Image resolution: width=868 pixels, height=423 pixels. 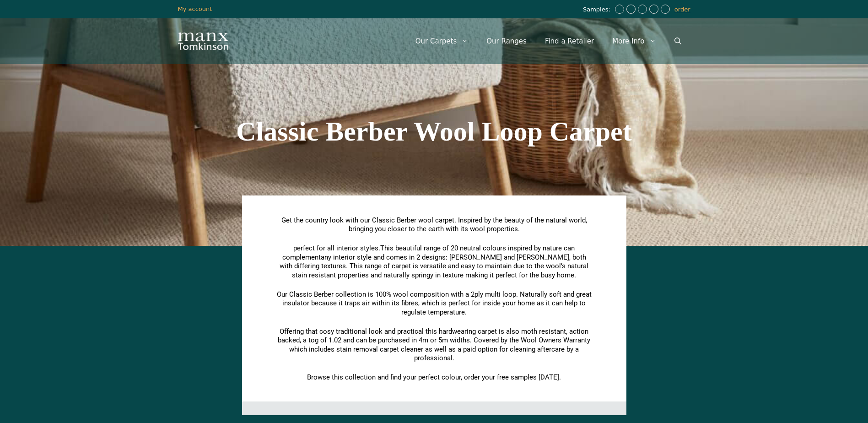 I want to click on p: Get the country look with our Classic Berber wool carpet. Inspired by the beauty of the natural w..., so click(x=434, y=225).